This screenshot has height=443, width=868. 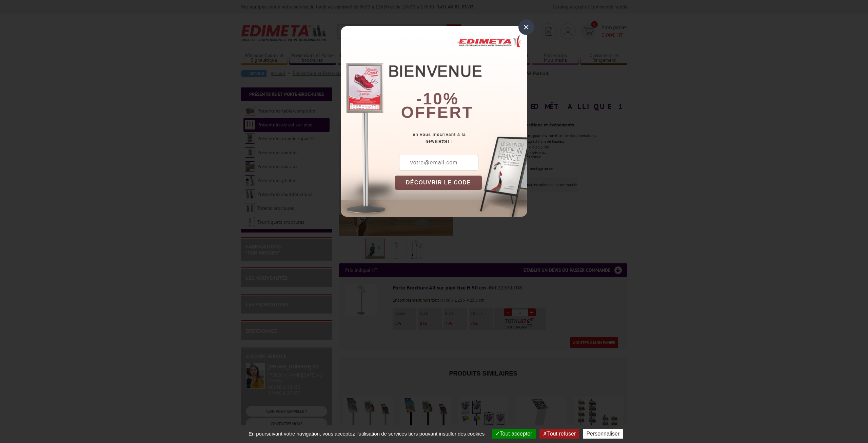 What do you see at coordinates (439, 183) in the screenshot?
I see `button: DÉCOUVRIR LE CODE` at bounding box center [439, 183].